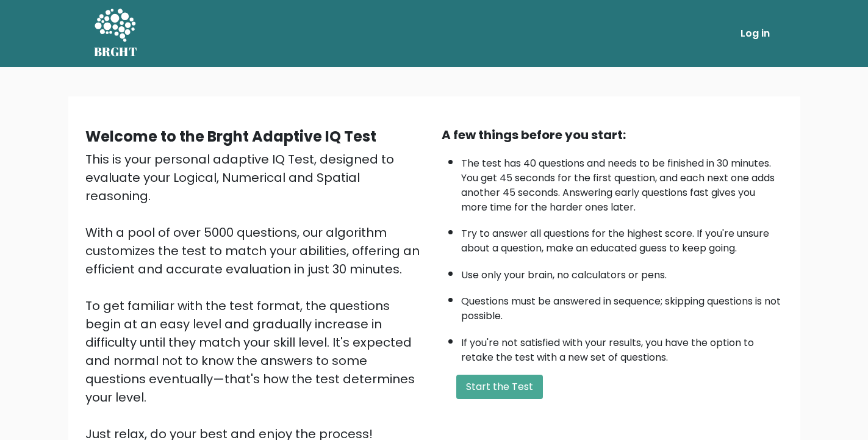  What do you see at coordinates (622, 347) in the screenshot?
I see `li: If you're not satisfied with your results, you have the option to retake the test with a new set ...` at bounding box center [622, 347].